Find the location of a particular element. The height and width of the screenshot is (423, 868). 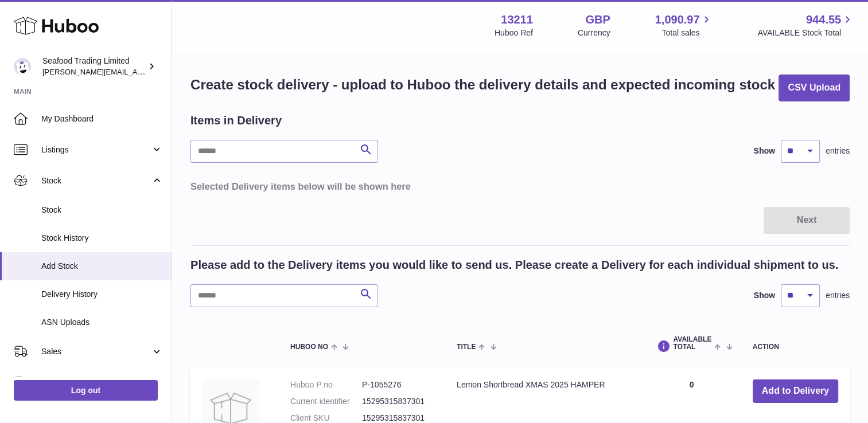

h3: Selected Delivery items below will be shown here is located at coordinates (520, 186).